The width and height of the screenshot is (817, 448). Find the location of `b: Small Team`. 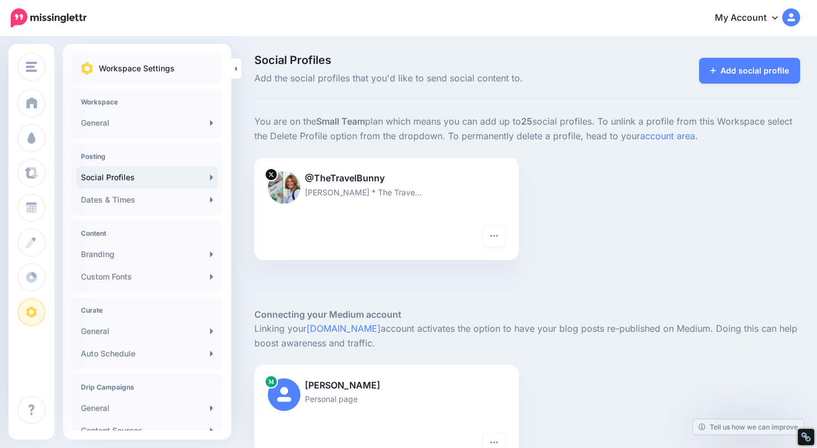

b: Small Team is located at coordinates (340, 121).